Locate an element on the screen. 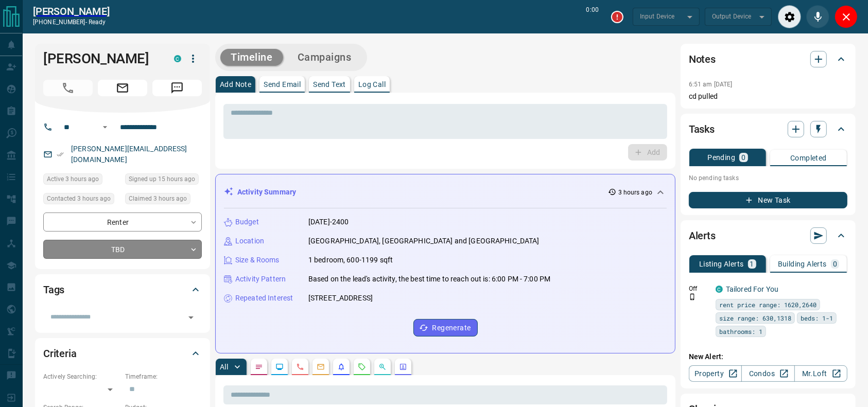  h2: Tags is located at coordinates (53, 290).